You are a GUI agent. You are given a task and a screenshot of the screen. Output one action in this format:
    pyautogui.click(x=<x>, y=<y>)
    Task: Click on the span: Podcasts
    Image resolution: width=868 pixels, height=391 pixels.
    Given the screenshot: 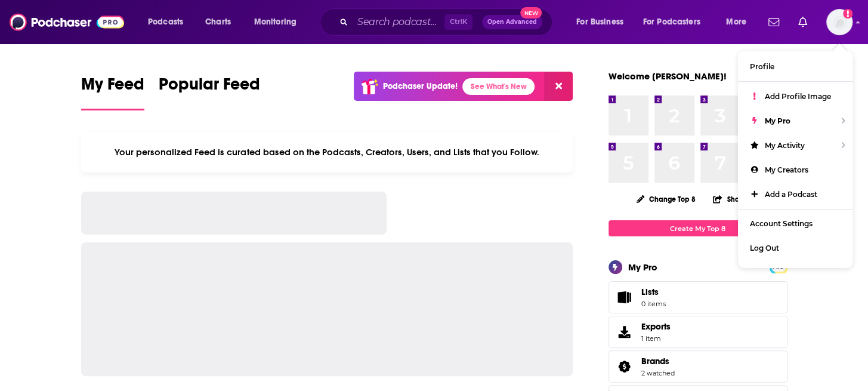 What is the action you would take?
    pyautogui.click(x=165, y=22)
    